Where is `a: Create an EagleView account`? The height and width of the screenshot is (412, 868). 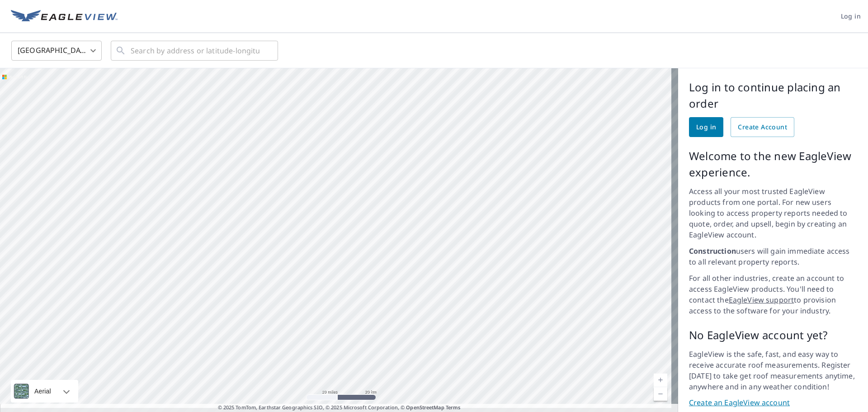 a: Create an EagleView account is located at coordinates (773, 402).